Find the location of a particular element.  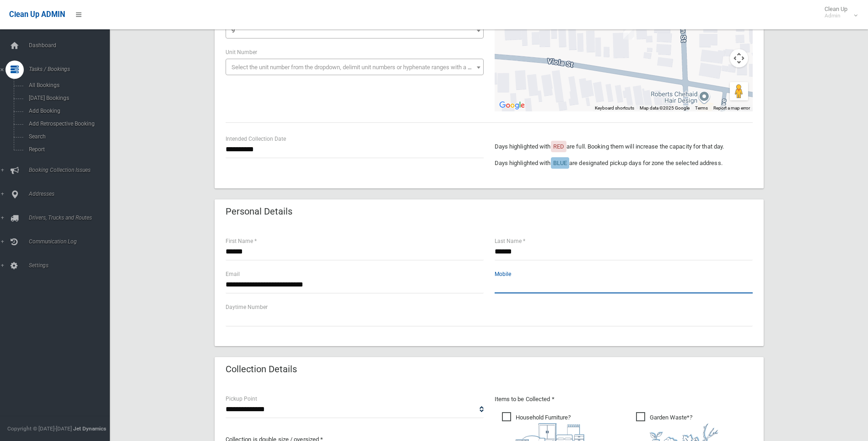

span: Add Booking is located at coordinates (68, 111).